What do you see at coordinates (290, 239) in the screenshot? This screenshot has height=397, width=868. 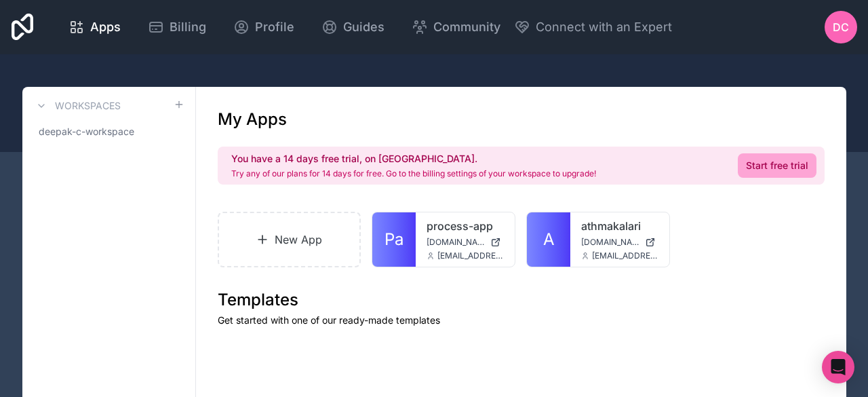 I see `a: New App` at bounding box center [290, 239].